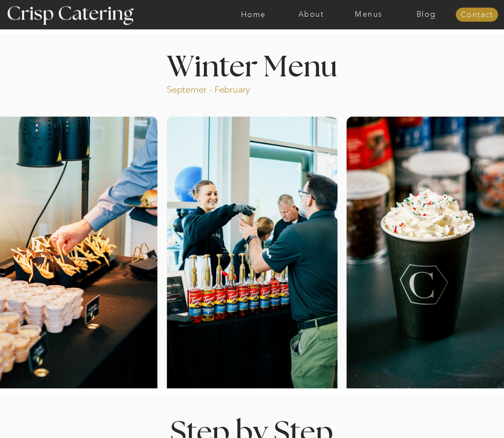 The height and width of the screenshot is (438, 504). I want to click on h1: Winter Menu, so click(252, 65).